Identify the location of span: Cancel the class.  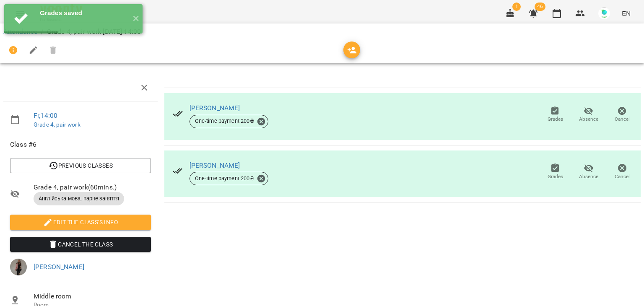
(80, 244).